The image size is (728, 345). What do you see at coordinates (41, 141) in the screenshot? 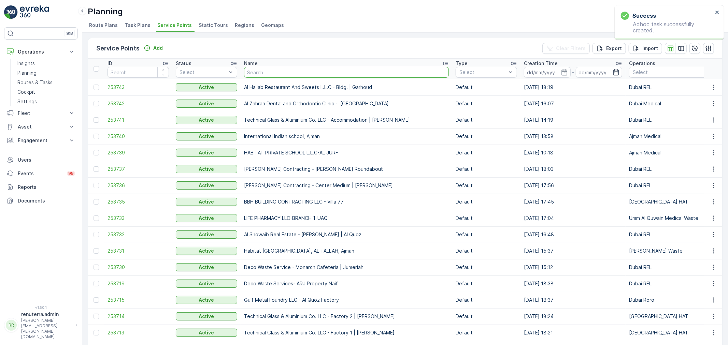
I see `p: Engagement` at bounding box center [41, 141].